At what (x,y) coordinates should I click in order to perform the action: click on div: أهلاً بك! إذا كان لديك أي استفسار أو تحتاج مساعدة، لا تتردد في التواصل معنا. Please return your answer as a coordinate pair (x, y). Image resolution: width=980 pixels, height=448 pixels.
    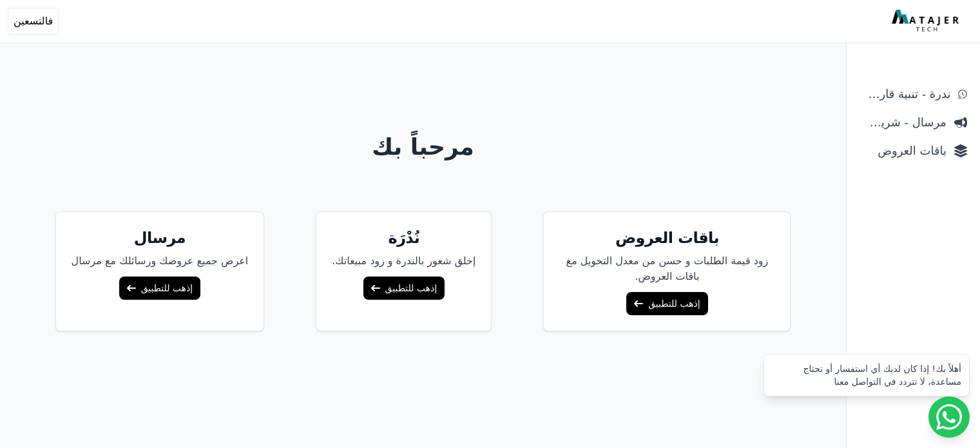
    Looking at the image, I should click on (867, 375).